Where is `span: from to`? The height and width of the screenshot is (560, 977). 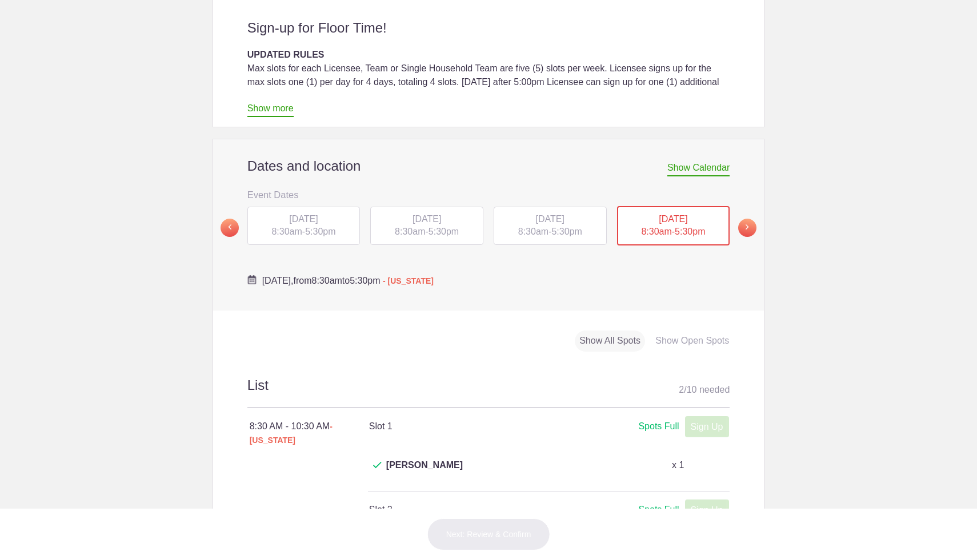 span: from to is located at coordinates (348, 281).